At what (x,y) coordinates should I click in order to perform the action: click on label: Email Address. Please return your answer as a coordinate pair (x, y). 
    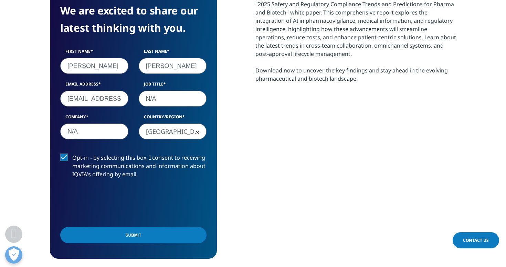
    Looking at the image, I should click on (94, 86).